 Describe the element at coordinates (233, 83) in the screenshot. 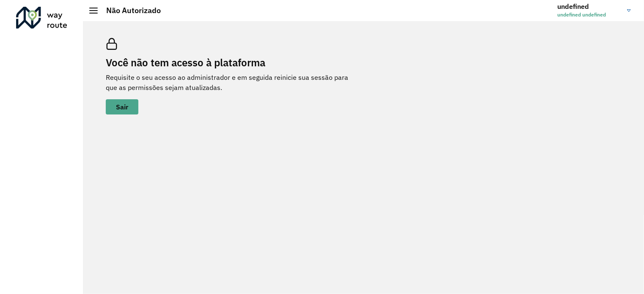

I see `p: Requisite o seu acesso ao administrador e em seguida reinicie sua sessão para que as permissões s...` at that location.